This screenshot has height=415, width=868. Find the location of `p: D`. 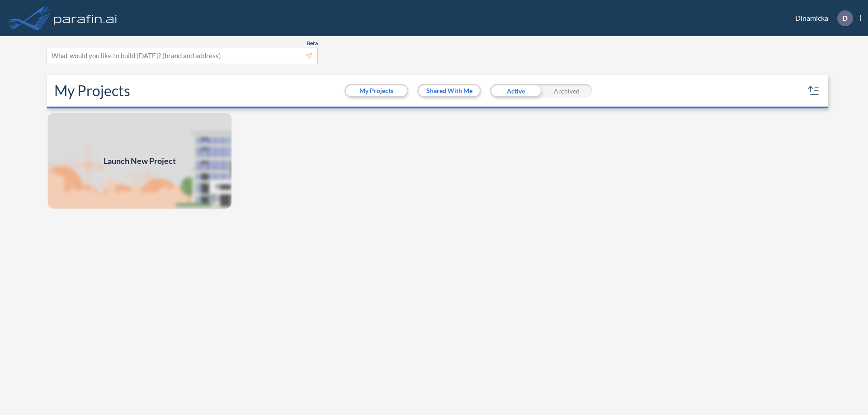

p: D is located at coordinates (845, 18).